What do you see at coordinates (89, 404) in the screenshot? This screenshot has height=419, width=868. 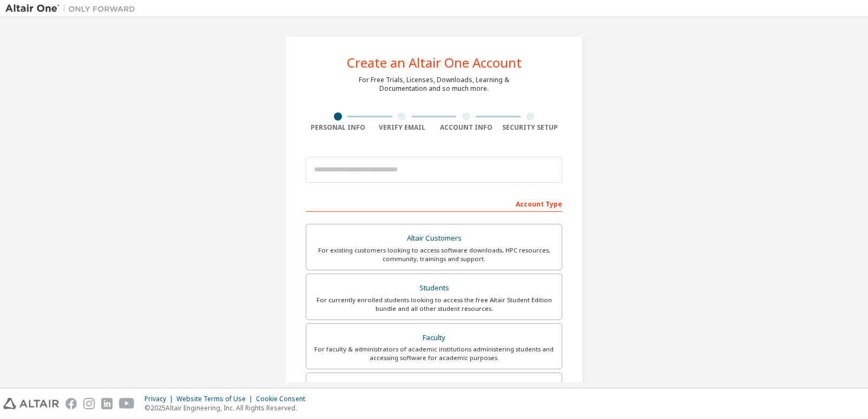 I see `img: instagram.svg` at bounding box center [89, 404].